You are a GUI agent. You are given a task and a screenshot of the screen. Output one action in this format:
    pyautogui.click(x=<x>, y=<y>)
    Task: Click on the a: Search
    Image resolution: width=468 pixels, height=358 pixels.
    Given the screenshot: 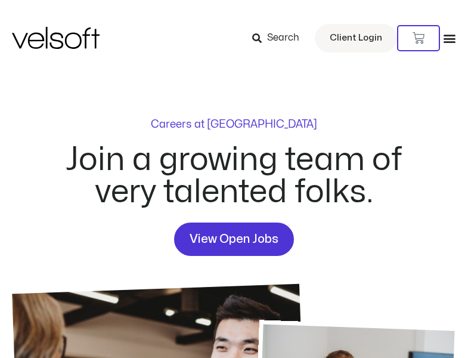 What is the action you would take?
    pyautogui.click(x=280, y=38)
    